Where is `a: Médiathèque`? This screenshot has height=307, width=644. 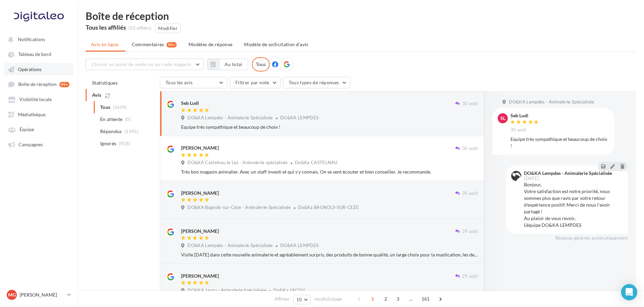 a: Médiathèque is located at coordinates (39, 114).